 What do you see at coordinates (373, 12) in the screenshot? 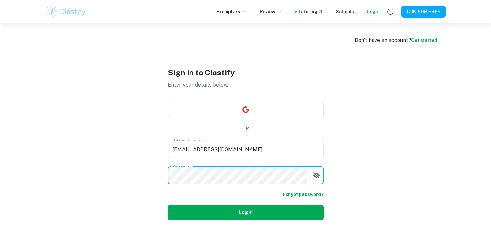
I see `div: Login` at bounding box center [373, 12].